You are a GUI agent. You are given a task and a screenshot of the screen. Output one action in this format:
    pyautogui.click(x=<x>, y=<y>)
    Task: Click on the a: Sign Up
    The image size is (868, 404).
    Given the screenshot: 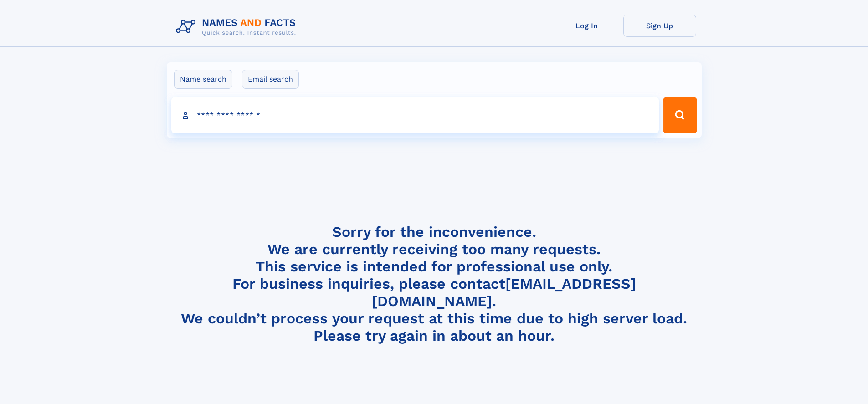 What is the action you would take?
    pyautogui.click(x=660, y=26)
    